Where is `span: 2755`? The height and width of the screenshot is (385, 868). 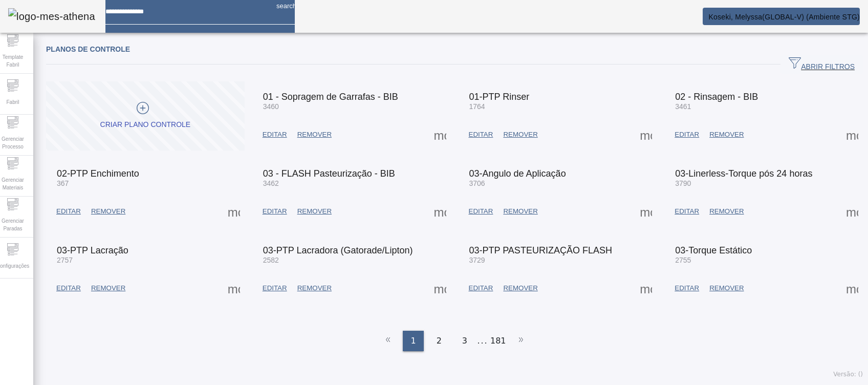
span: 2755 is located at coordinates (683, 260).